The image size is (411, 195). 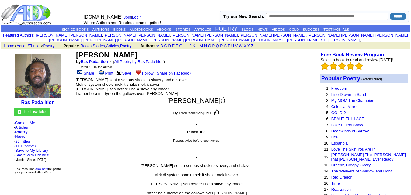 What do you see at coordinates (85, 73) in the screenshot?
I see `a: Share` at bounding box center [85, 73].